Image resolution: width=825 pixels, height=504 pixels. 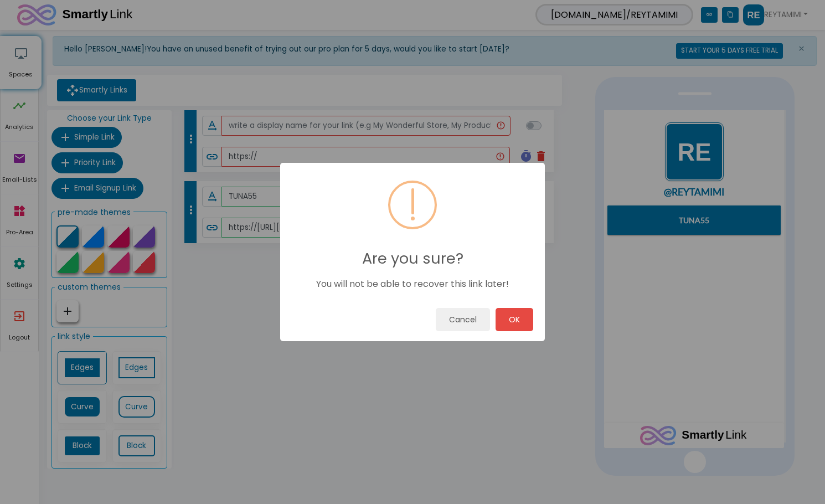 What do you see at coordinates (413, 284) in the screenshot?
I see `div: You will not be able to recover this link later!` at bounding box center [413, 284].